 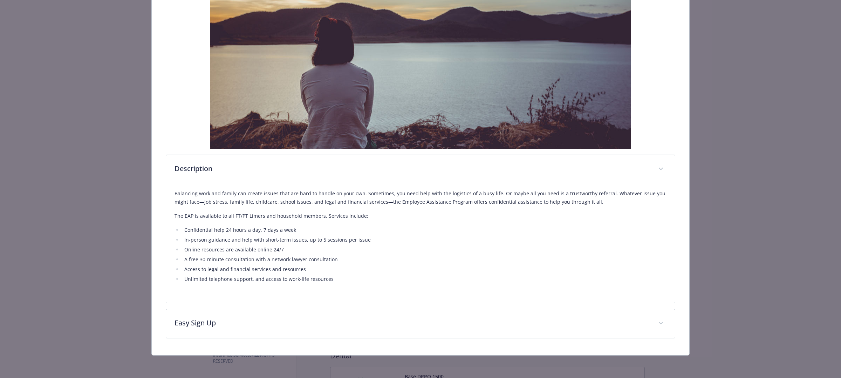 I want to click on p: Description, so click(x=412, y=168).